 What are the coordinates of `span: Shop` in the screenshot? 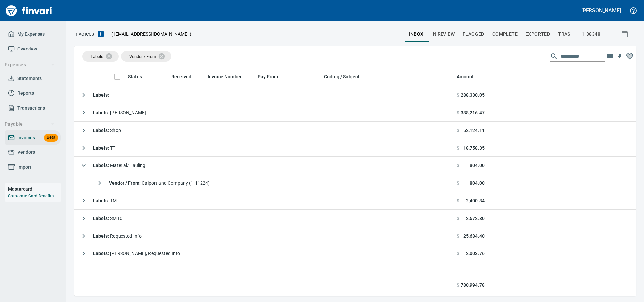 It's located at (107, 130).